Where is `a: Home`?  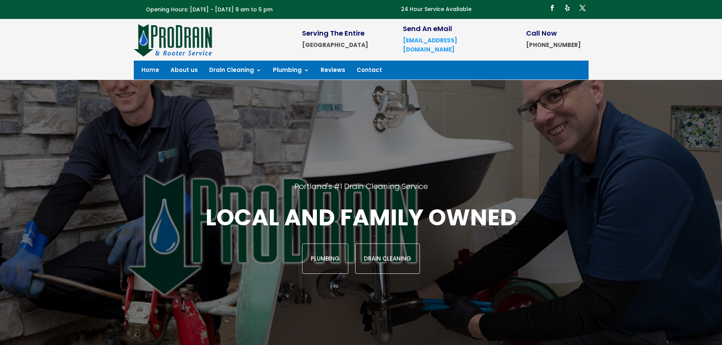
a: Home is located at coordinates (150, 72).